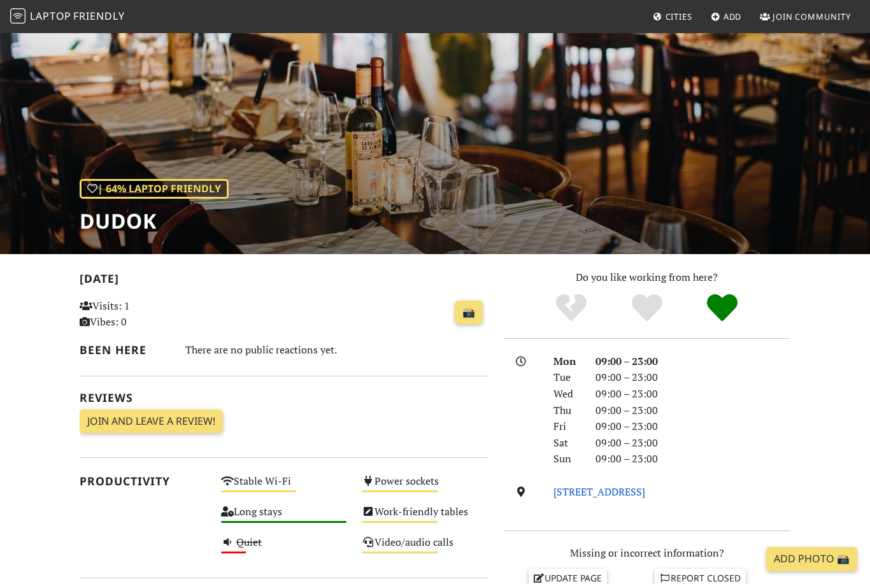 The width and height of the screenshot is (870, 584). Describe the element at coordinates (99, 16) in the screenshot. I see `span: Friendly` at that location.